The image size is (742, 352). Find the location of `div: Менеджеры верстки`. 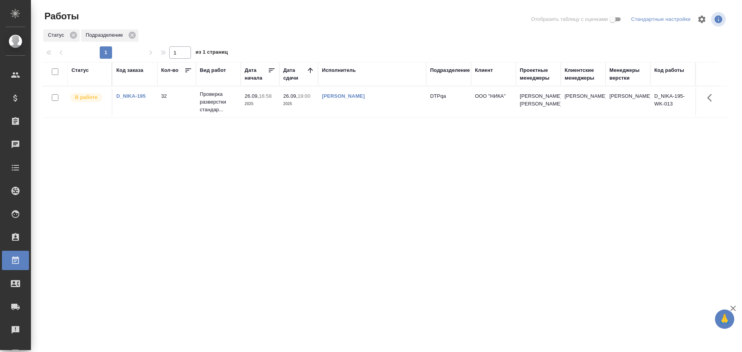

div: Менеджеры верстки is located at coordinates (628, 74).